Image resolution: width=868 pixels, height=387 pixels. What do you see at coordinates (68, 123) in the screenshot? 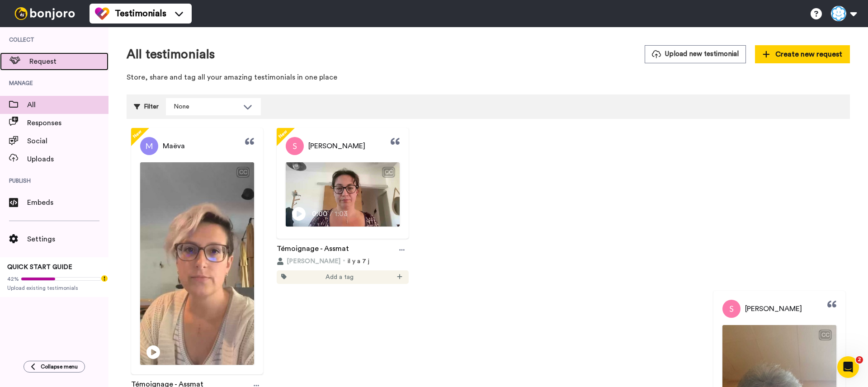
I see `span: Responses` at bounding box center [68, 123].